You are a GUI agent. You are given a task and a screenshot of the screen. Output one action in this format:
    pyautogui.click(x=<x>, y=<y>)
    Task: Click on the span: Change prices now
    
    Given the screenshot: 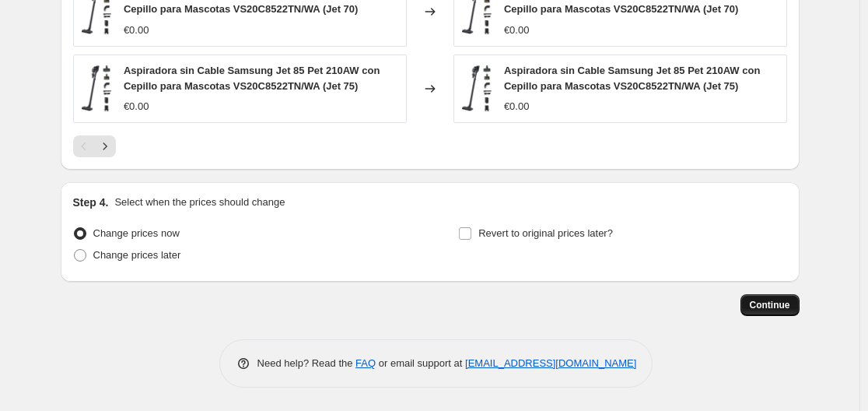 What is the action you would take?
    pyautogui.click(x=136, y=232)
    